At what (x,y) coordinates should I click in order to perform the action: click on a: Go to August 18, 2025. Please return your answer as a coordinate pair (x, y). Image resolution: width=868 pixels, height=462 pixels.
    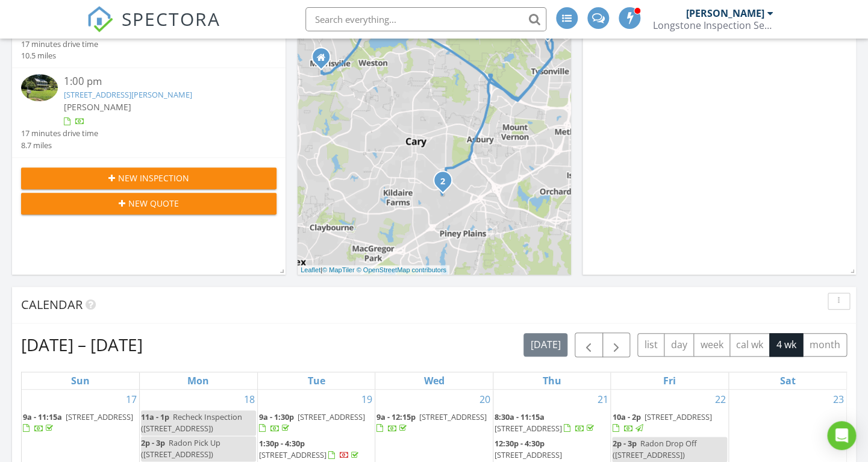
    Looking at the image, I should click on (250, 399).